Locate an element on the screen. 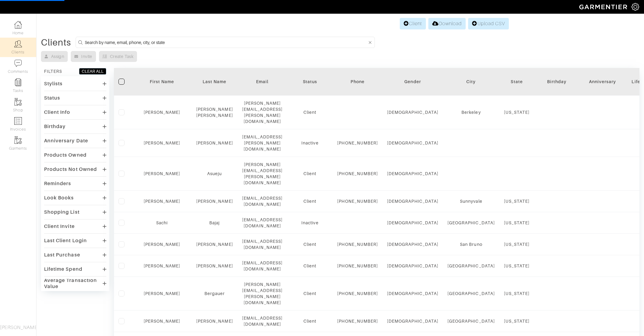 The height and width of the screenshot is (336, 644). div: Status is located at coordinates (52, 98).